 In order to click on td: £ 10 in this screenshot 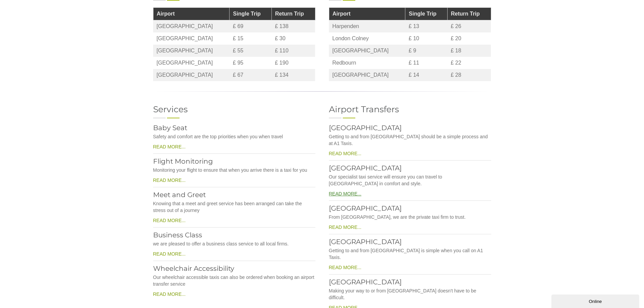, I will do `click(426, 39)`.